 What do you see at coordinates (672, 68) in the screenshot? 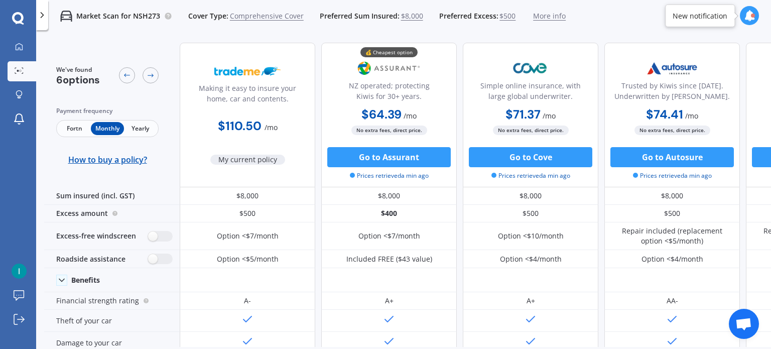
I see `img: Autosure.webp` at bounding box center [672, 68].